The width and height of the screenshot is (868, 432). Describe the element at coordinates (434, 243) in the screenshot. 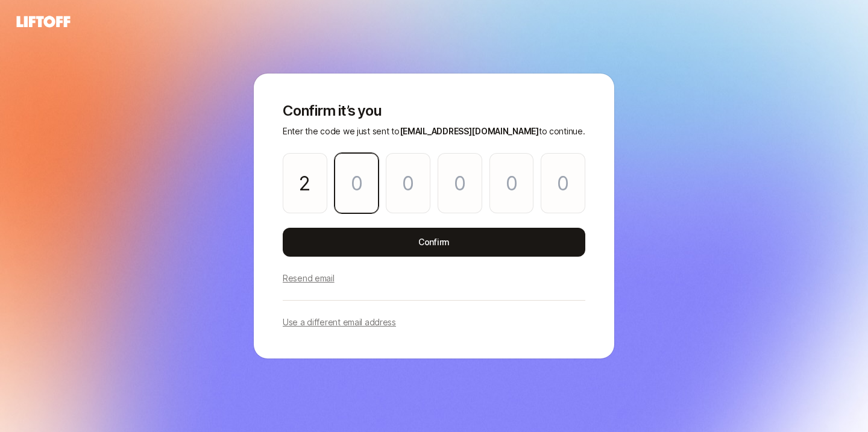

I see `button: Confirm` at that location.